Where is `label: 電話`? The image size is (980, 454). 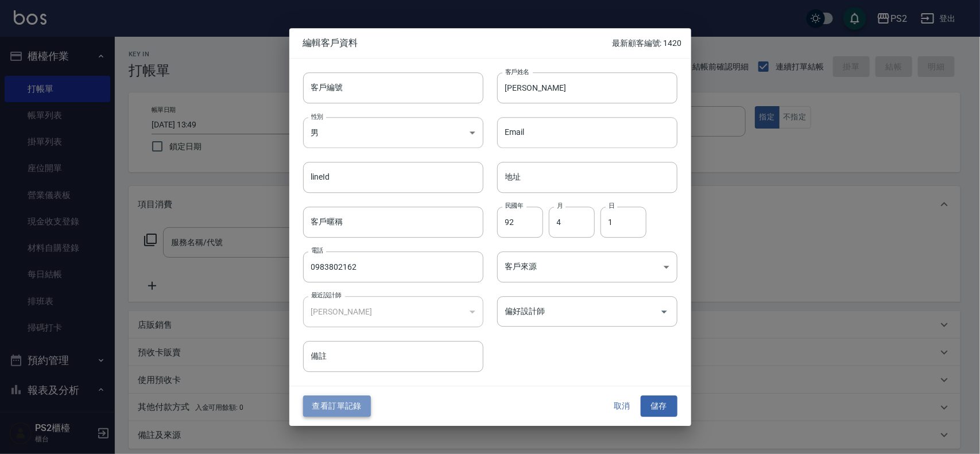
label: 電話 is located at coordinates (317, 250).